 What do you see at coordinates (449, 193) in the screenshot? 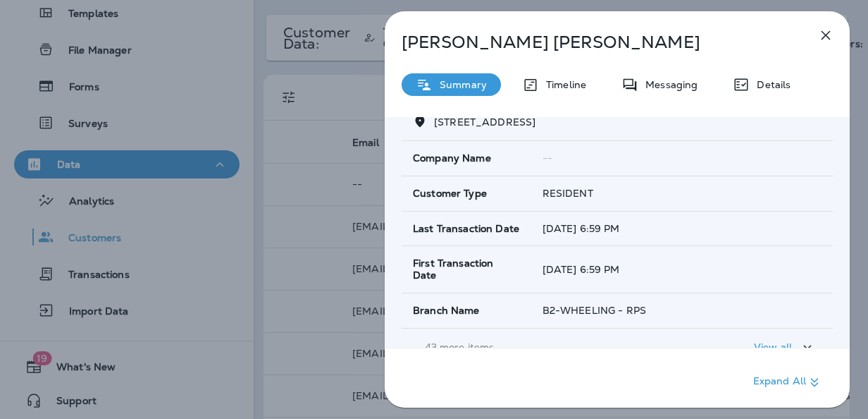
I see `span: Customer Type` at bounding box center [449, 193].